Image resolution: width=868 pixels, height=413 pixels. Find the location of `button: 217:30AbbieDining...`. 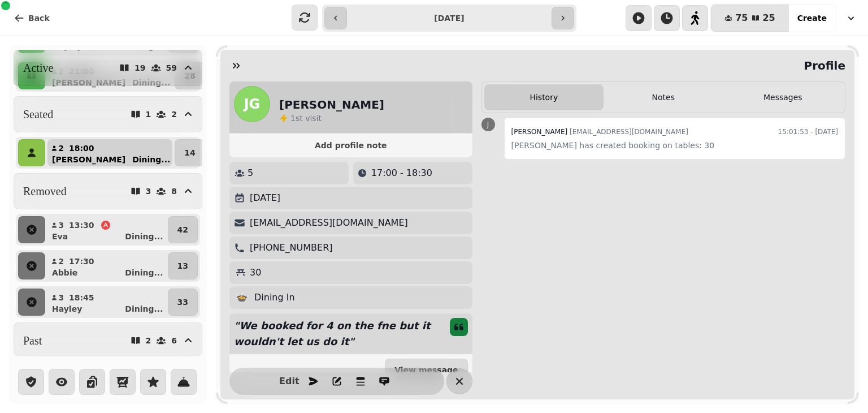

button: 217:30AbbieDining... is located at coordinates (106, 266).